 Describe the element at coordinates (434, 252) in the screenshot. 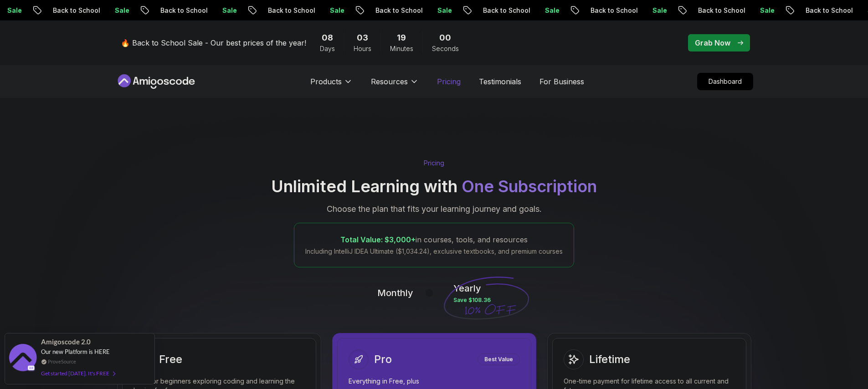

I see `p: Including IntelliJ IDEA Ultimate ($1,034.24), exclusive textbooks, and premium courses` at that location.